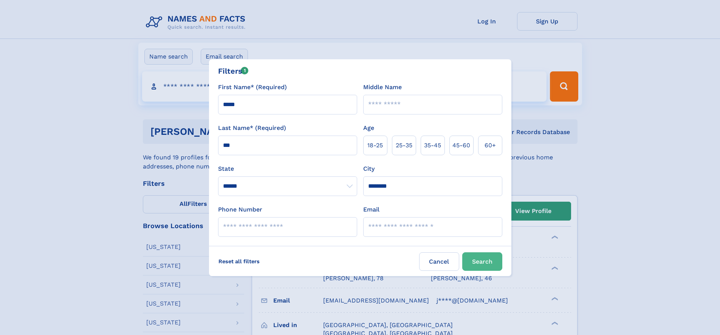 The width and height of the screenshot is (720, 335). Describe the element at coordinates (433, 146) in the screenshot. I see `span: 35‑45` at that location.